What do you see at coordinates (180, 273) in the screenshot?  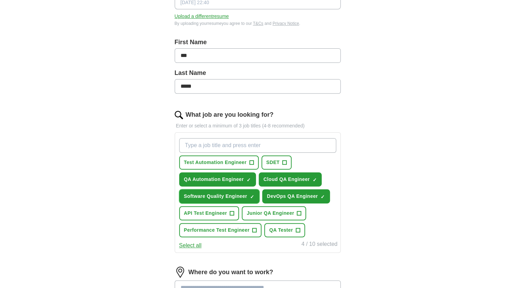 I see `img: location.png` at bounding box center [180, 273].